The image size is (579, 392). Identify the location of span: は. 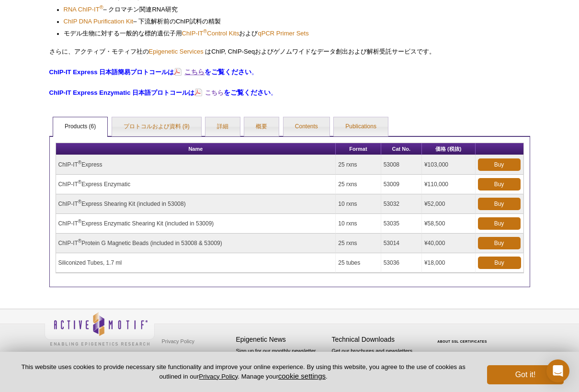
(208, 51).